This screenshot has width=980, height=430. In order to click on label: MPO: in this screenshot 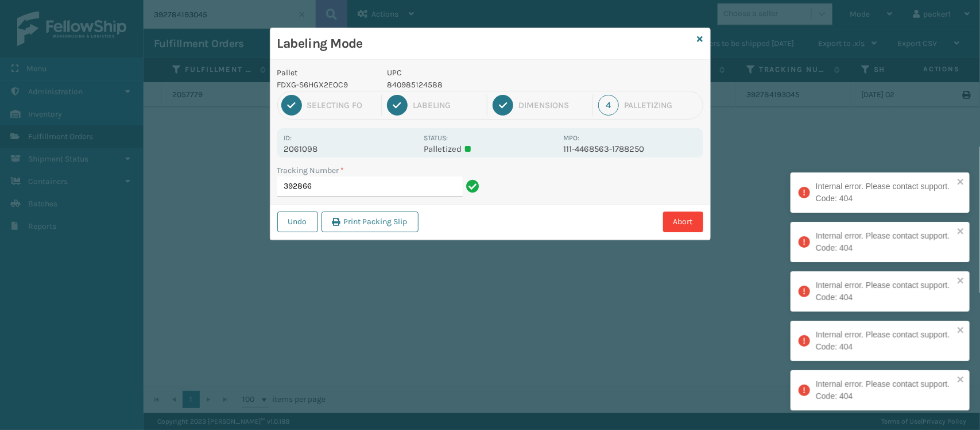, I will do `click(571, 138)`.